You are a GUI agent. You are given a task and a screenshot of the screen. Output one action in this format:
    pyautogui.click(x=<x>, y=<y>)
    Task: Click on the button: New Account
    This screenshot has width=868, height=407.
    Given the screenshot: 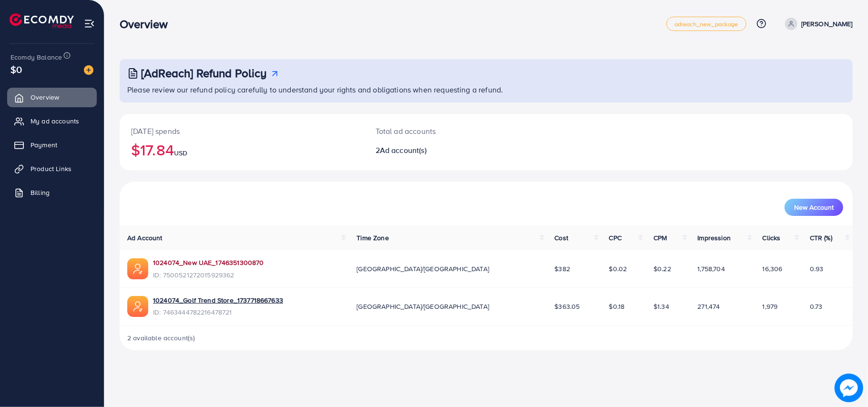 What is the action you would take?
    pyautogui.click(x=814, y=207)
    